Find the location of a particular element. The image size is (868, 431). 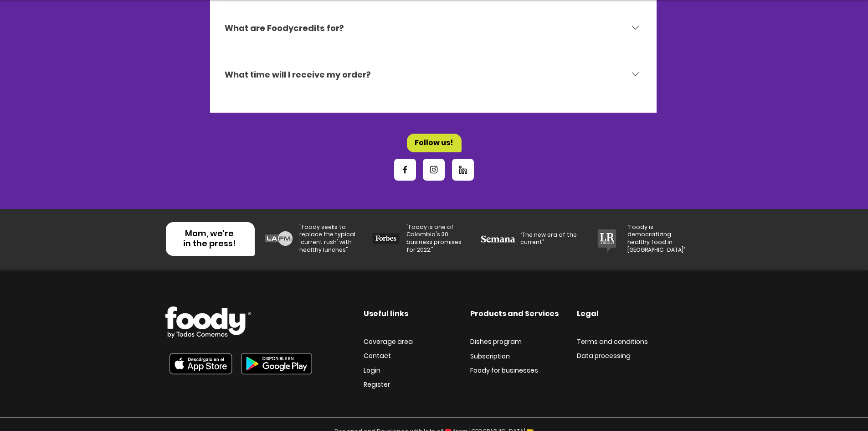

font: Follow us! is located at coordinates (434, 142).